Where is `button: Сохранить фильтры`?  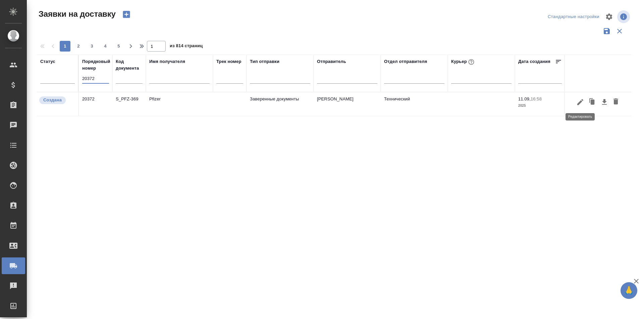 button: Сохранить фильтры is located at coordinates (607, 31).